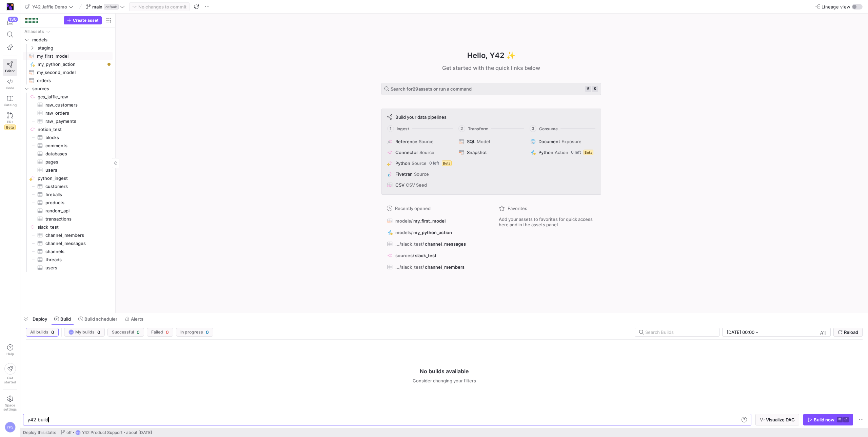  I want to click on span: Deploy, so click(40, 319).